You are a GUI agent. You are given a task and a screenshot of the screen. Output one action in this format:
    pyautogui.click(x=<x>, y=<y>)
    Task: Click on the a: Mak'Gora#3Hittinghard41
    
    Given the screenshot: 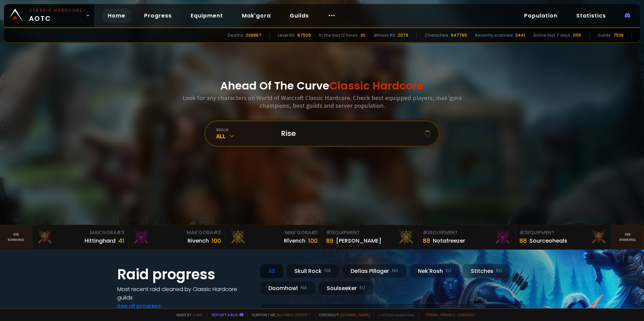 What is the action you would take?
    pyautogui.click(x=80, y=237)
    